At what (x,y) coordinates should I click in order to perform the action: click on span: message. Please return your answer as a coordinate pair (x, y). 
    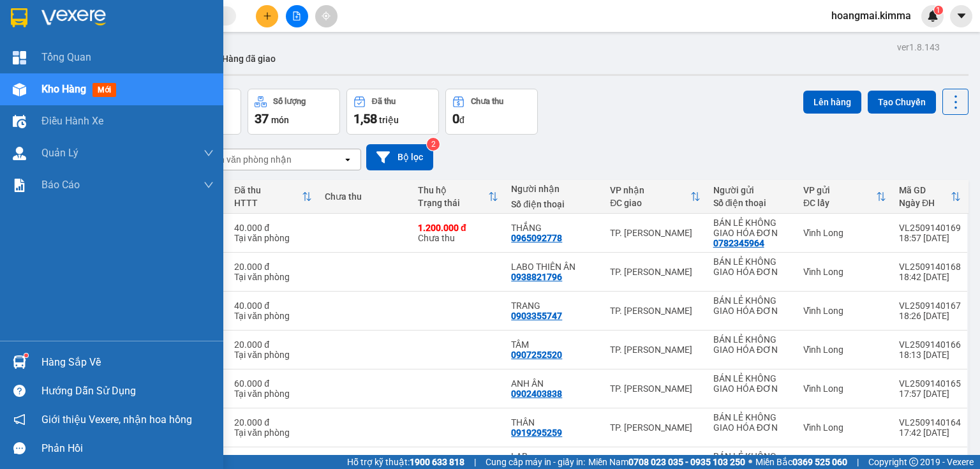
    Looking at the image, I should click on (19, 448).